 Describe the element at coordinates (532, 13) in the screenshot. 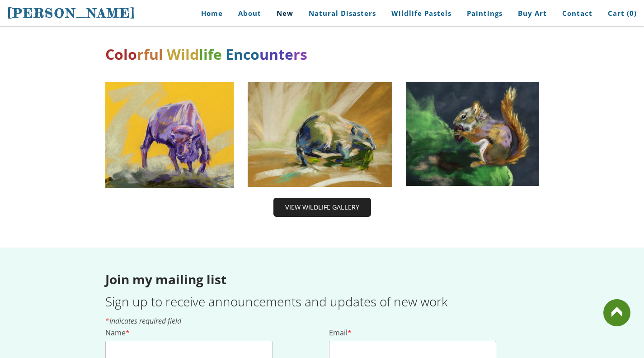

I see `a: Buy Art` at that location.